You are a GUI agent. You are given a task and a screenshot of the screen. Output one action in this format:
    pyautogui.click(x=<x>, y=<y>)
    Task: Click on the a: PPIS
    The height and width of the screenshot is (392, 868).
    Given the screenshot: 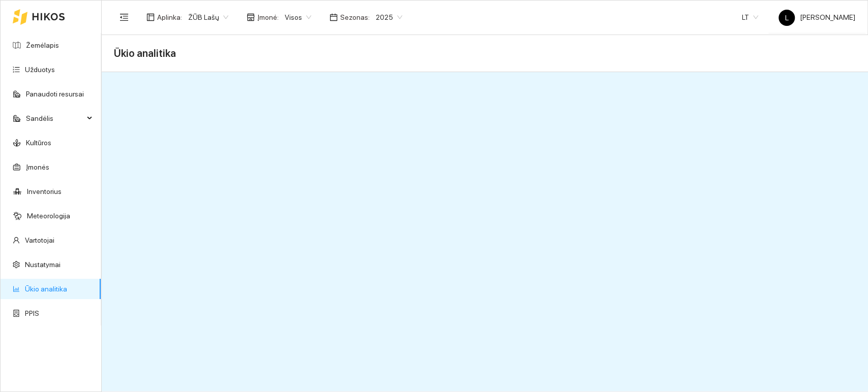 What is the action you would take?
    pyautogui.click(x=32, y=314)
    